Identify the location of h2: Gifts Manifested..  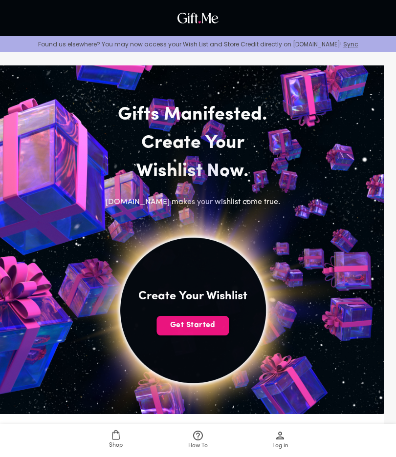
(193, 115).